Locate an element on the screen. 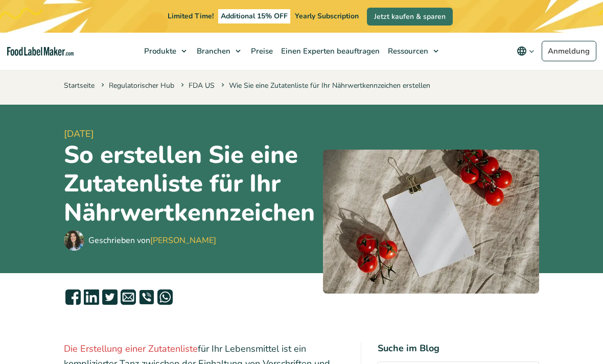 This screenshot has width=603, height=364. h1: So erstellen Sie eine Zutatenliste für Ihr Nährwertkennzeichen is located at coordinates (189, 184).